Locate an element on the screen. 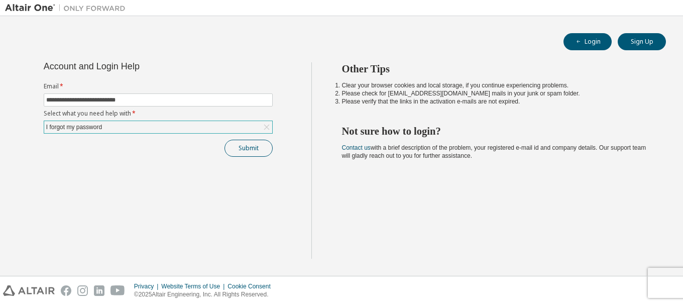 This screenshot has width=683, height=305. button: Login is located at coordinates (588, 42).